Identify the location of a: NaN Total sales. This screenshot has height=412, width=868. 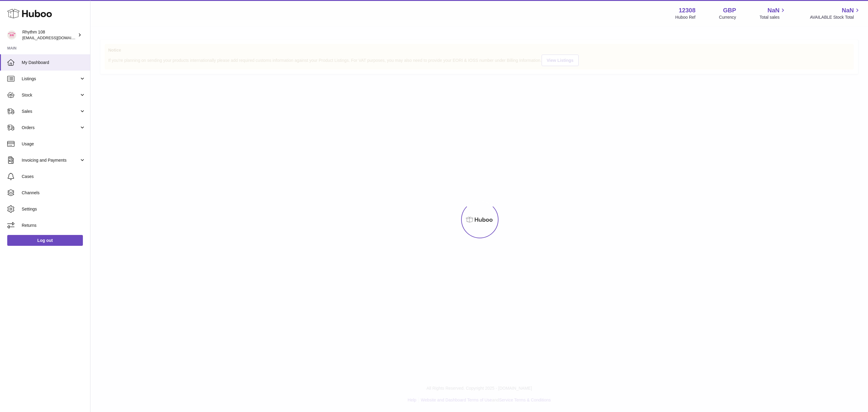
(773, 13).